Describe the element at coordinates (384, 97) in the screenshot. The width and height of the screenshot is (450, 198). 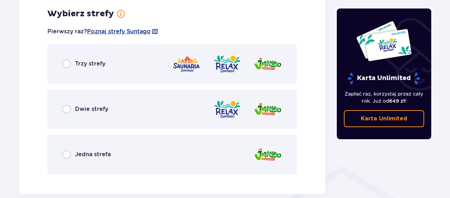
I see `p: Zapłać raz, korzystaj przez cały rok. Już od !` at that location.